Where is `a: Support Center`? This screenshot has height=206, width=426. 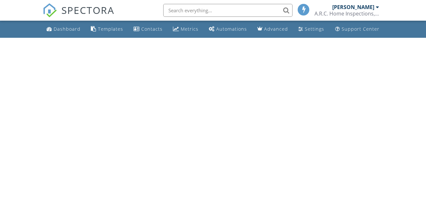
a: Support Center is located at coordinates (357, 29).